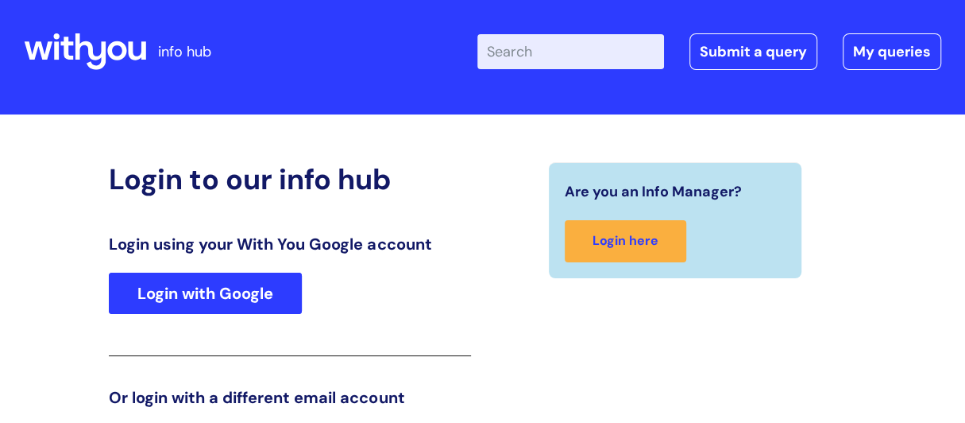 The width and height of the screenshot is (965, 423). Describe the element at coordinates (625, 241) in the screenshot. I see `a: Login here` at that location.